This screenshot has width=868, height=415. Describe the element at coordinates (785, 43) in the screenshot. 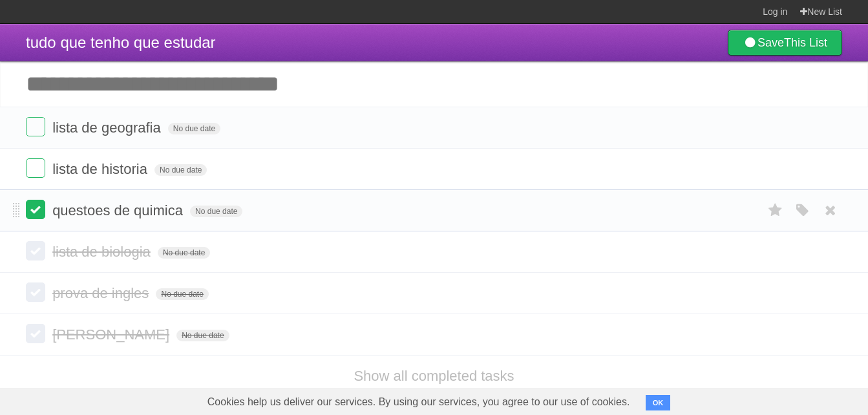

I see `a: SaveThis List` at that location.